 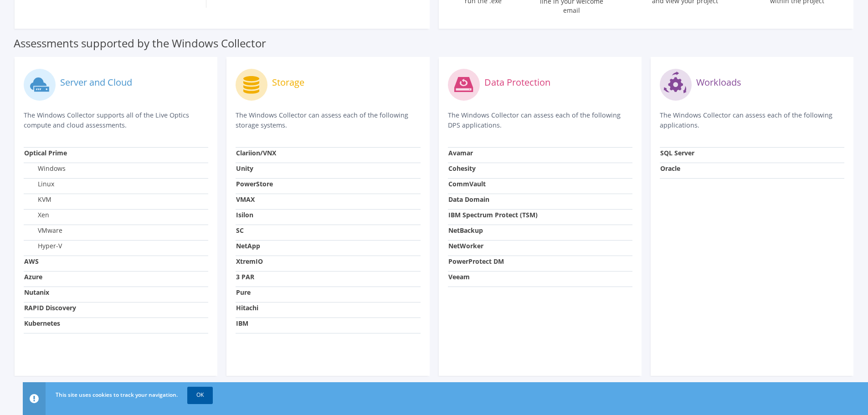 What do you see at coordinates (466, 246) in the screenshot?
I see `strong: NetWorker` at bounding box center [466, 246].